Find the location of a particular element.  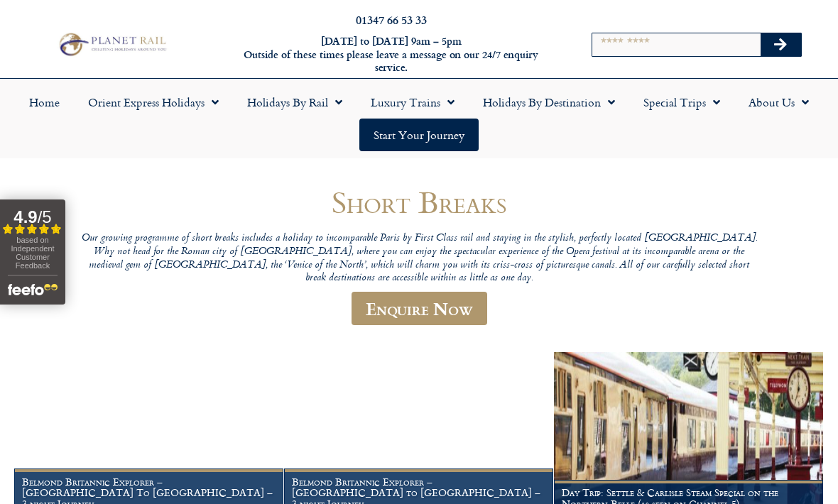

a: Home is located at coordinates (44, 102).